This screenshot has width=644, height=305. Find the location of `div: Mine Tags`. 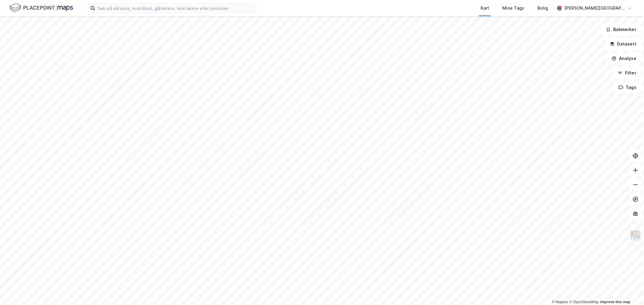

div: Mine Tags is located at coordinates (513, 8).